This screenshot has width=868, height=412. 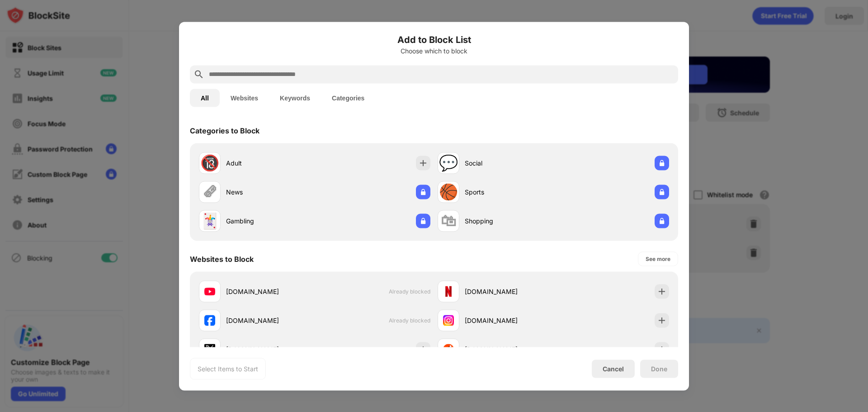 What do you see at coordinates (434, 51) in the screenshot?
I see `div: Choose which to block` at bounding box center [434, 51].